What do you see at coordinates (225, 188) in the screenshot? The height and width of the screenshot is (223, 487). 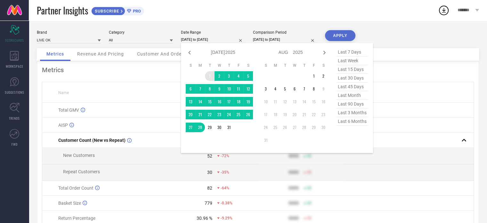 I see `span: -64%` at bounding box center [225, 188].